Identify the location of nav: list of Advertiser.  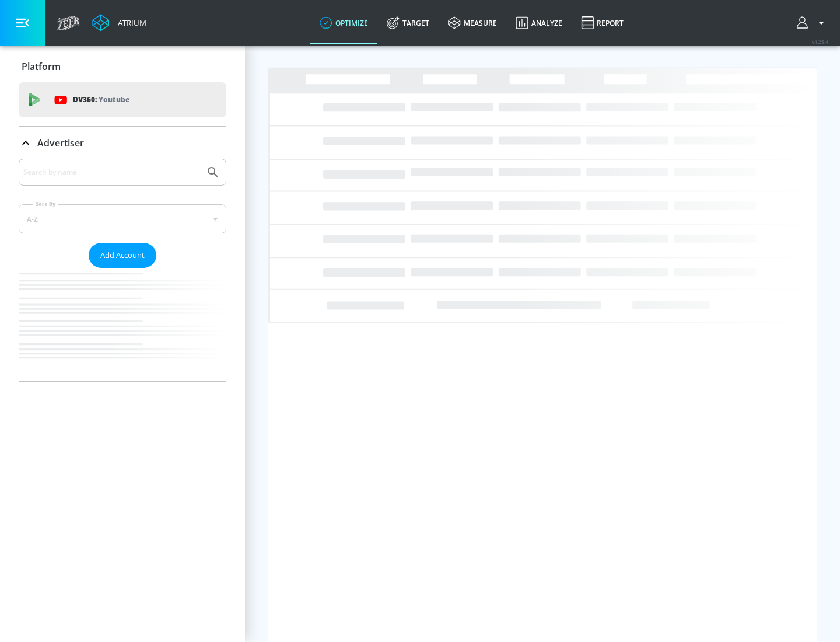
(123, 325).